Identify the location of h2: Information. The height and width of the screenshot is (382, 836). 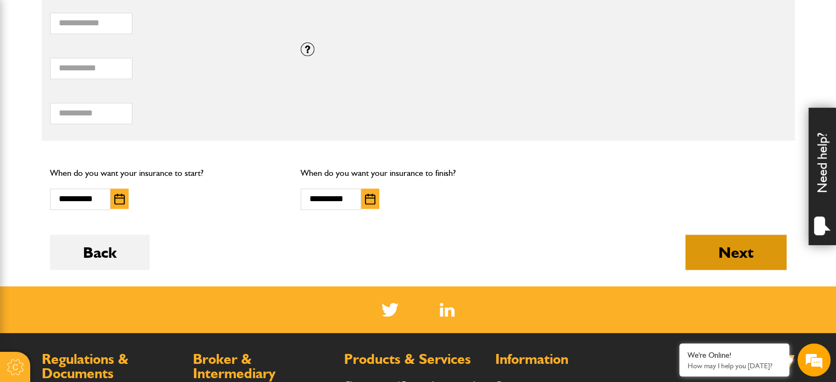
(565, 359).